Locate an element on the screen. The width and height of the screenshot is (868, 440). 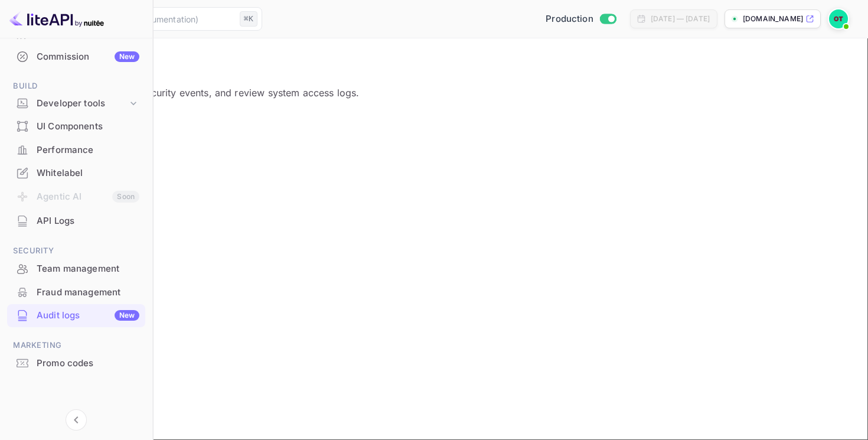
p: Monitor user activity, track security events, and review system access logs. is located at coordinates (434, 93).